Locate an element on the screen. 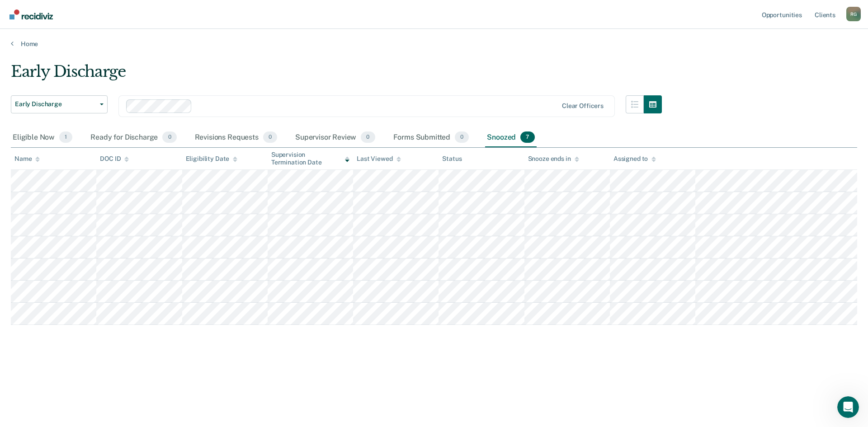  span: Early Discharge is located at coordinates (56, 104).